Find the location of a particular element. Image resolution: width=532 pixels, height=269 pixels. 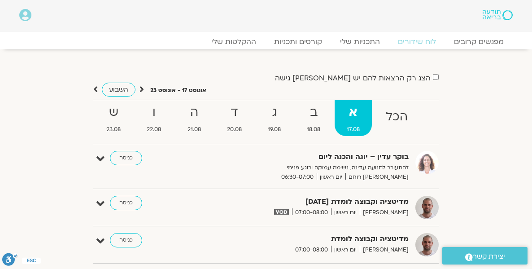

span: 20.08 is located at coordinates (234, 129).